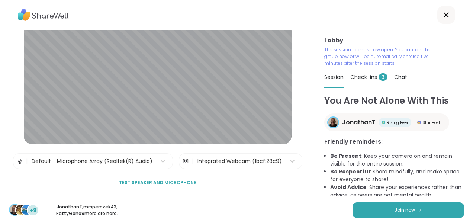 Image resolution: width=473 pixels, height=224 pixels. Describe the element at coordinates (20, 161) in the screenshot. I see `img: Microphone` at that location.